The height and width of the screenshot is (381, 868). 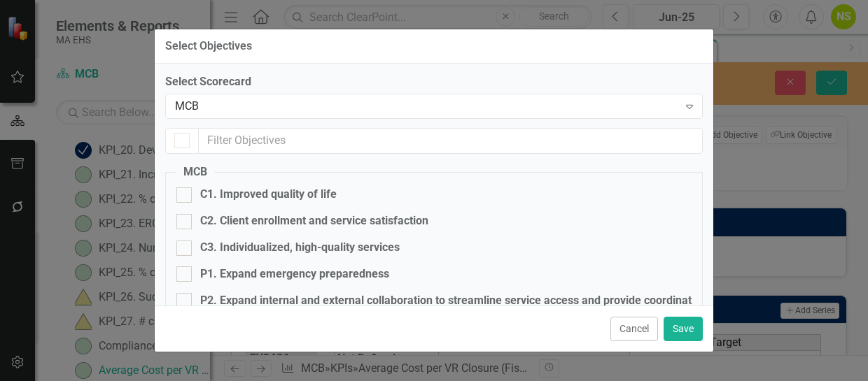 What do you see at coordinates (195, 172) in the screenshot?
I see `legend: MCB` at bounding box center [195, 172].